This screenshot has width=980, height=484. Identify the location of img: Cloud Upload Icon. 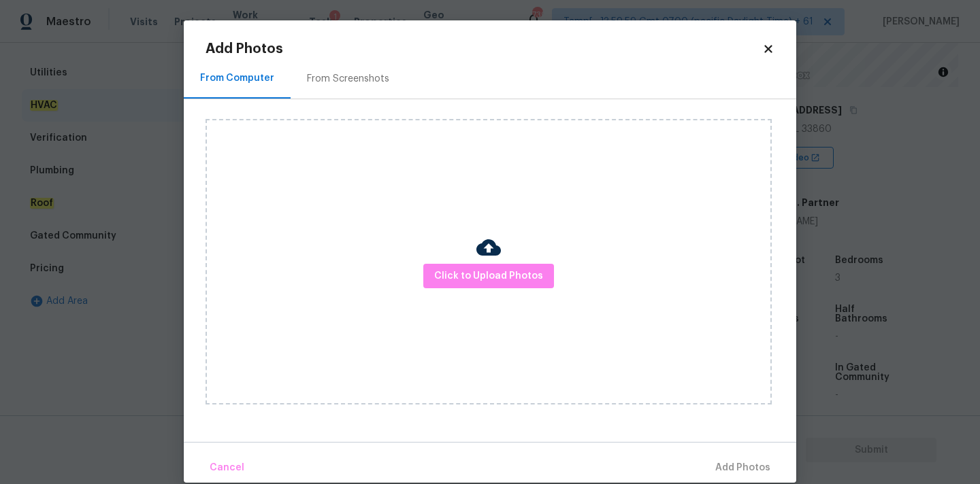
(489, 248).